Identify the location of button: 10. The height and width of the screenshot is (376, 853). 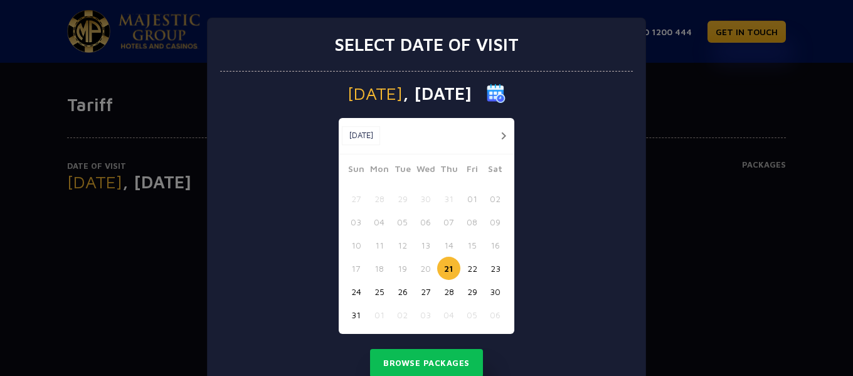
(355, 244).